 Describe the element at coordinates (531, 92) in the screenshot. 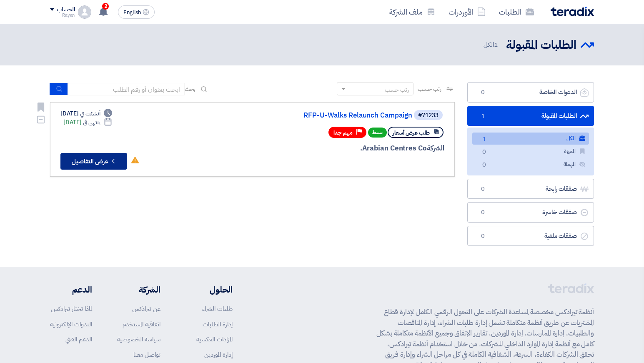

I see `a: الدعوات الخاصة0` at that location.